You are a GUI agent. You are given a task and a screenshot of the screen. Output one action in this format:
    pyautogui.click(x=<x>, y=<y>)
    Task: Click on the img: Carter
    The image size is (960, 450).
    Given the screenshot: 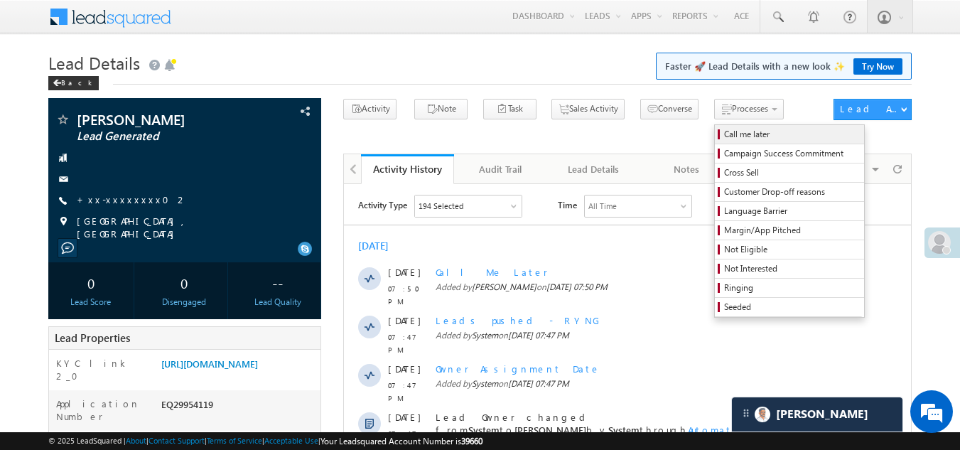 What is the action you would take?
    pyautogui.click(x=763, y=414)
    